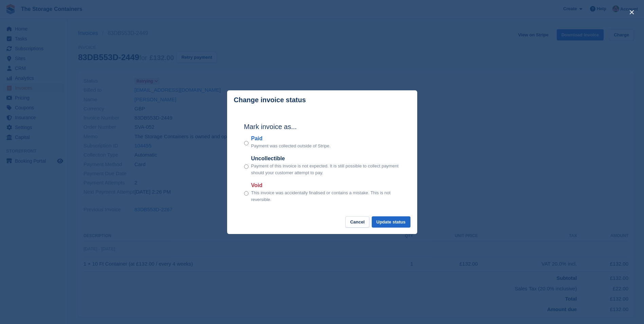 Image resolution: width=644 pixels, height=324 pixels. I want to click on p: Payment was collected outside of Stripe., so click(291, 146).